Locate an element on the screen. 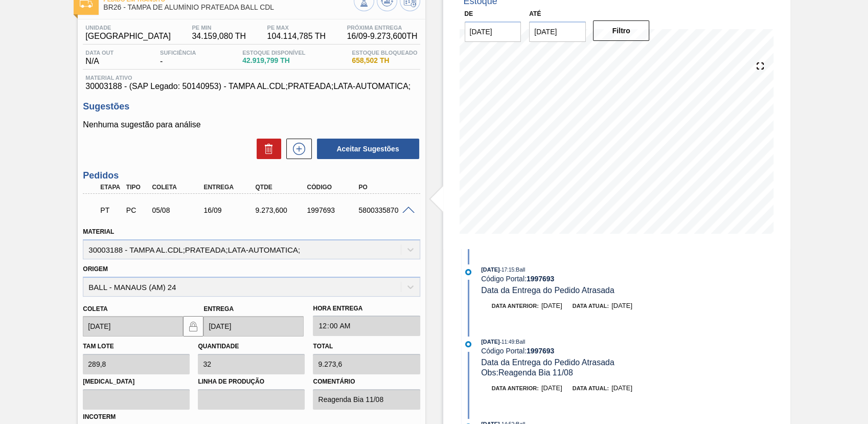 The width and height of the screenshot is (868, 424). span: 30003188 - (SAP Legado: 50140953) - TAMPA AL.CDL;PRATEADA;LATA-AUTOMATICA; is located at coordinates (251, 86).